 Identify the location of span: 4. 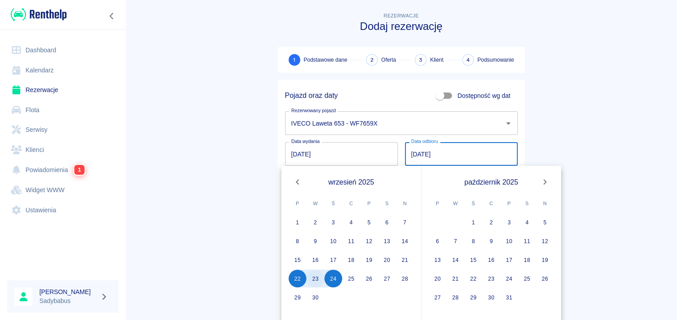
(468, 60).